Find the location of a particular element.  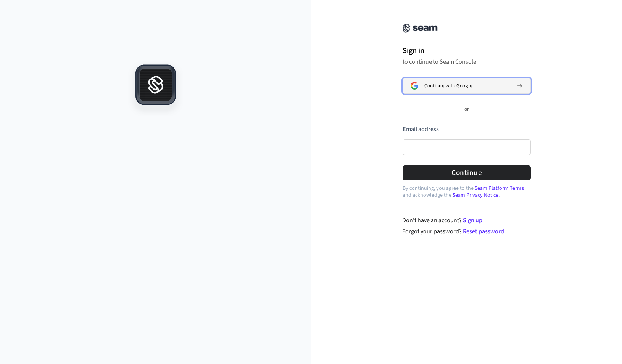

button: Sign in with GoogleContinue with Google is located at coordinates (467, 86).